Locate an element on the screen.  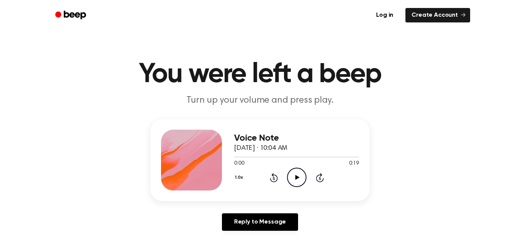
span: 0:19 is located at coordinates (354, 164).